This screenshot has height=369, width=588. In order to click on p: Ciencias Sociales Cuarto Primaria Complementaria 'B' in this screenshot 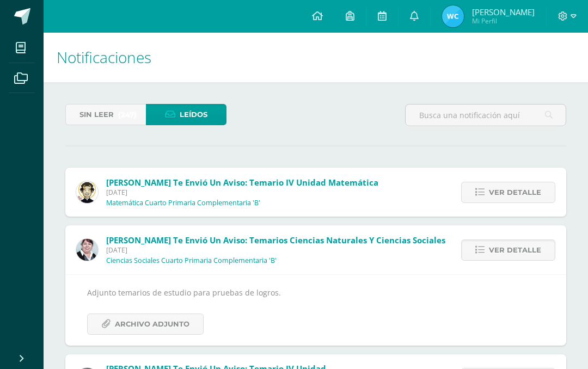, I will do `click(191, 261)`.